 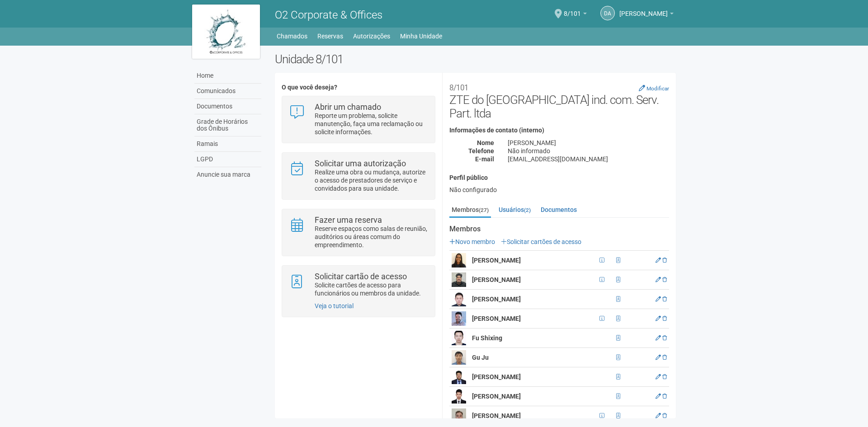 I want to click on div: Não configurado, so click(x=560, y=190).